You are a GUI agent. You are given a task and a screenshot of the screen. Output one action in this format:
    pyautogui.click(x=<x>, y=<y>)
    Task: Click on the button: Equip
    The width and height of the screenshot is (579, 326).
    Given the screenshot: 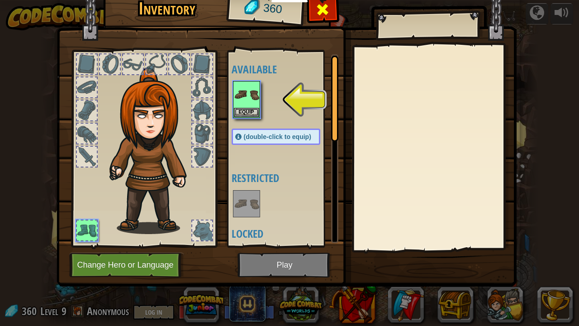 What is the action you would take?
    pyautogui.click(x=247, y=112)
    